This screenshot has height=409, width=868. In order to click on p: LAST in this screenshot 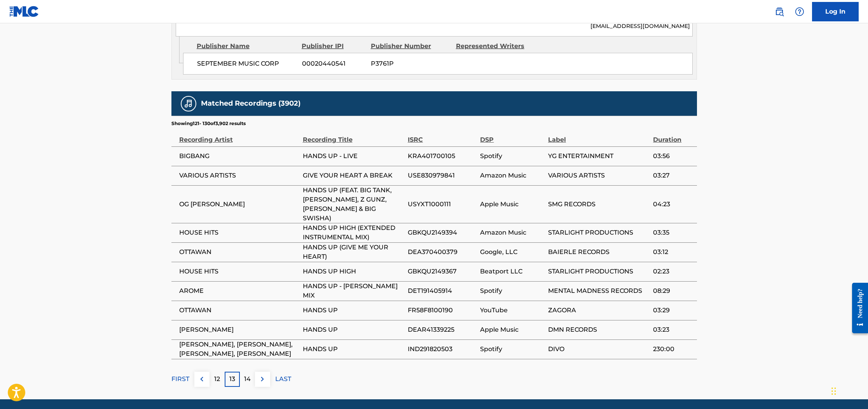, I will do `click(283, 379)`.